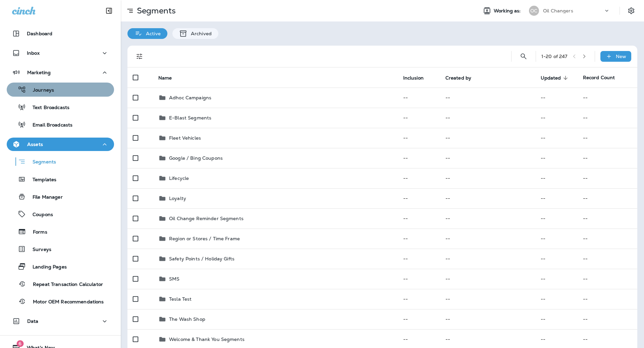 This screenshot has width=644, height=348. I want to click on button: Forms, so click(60, 231).